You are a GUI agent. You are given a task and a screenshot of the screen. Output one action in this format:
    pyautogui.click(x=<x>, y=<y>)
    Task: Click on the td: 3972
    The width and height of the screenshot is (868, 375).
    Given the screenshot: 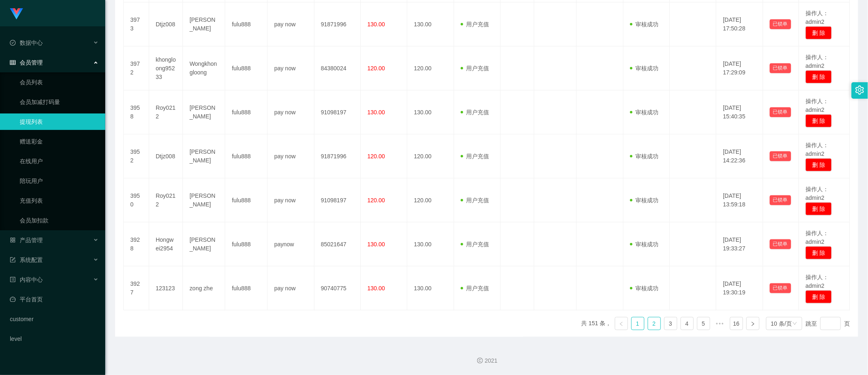 What is the action you would take?
    pyautogui.click(x=136, y=68)
    